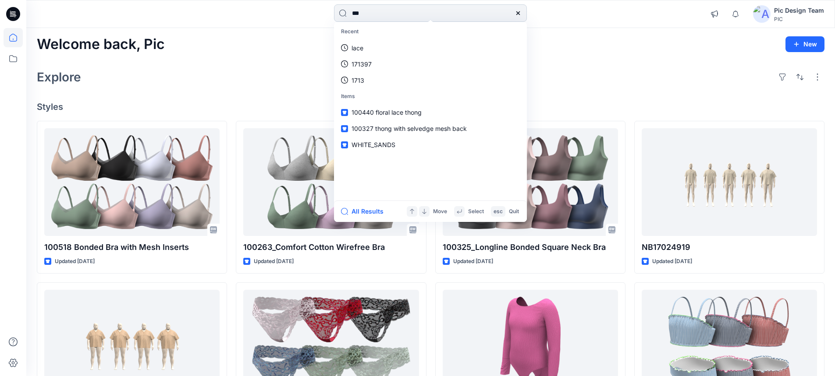 This screenshot has height=376, width=835. What do you see at coordinates (430, 80) in the screenshot?
I see `a: 1713` at bounding box center [430, 80].